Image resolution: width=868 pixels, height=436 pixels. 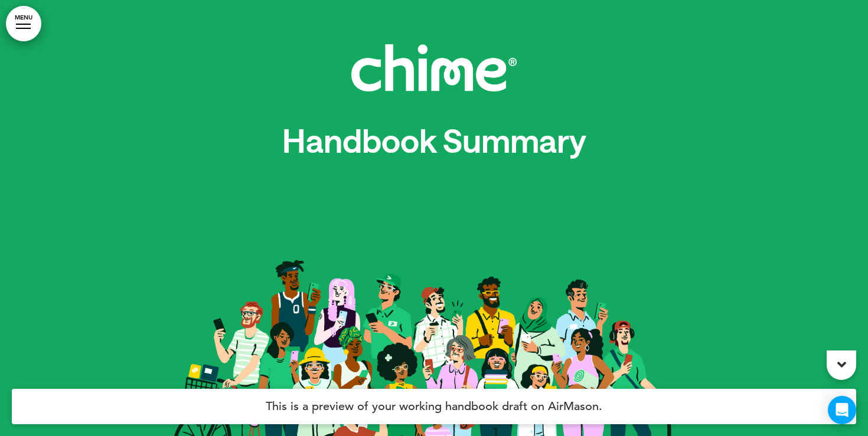 What do you see at coordinates (434, 68) in the screenshot?
I see `img: 1678445766916.png` at bounding box center [434, 68].